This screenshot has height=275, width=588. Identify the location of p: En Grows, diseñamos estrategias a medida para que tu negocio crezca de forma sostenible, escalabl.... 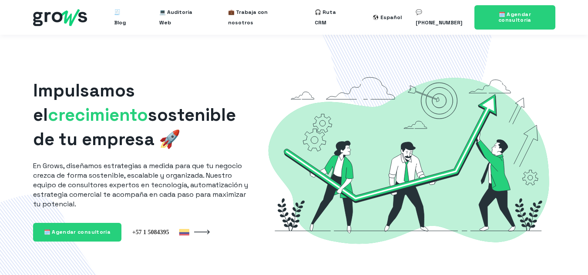
(140, 185).